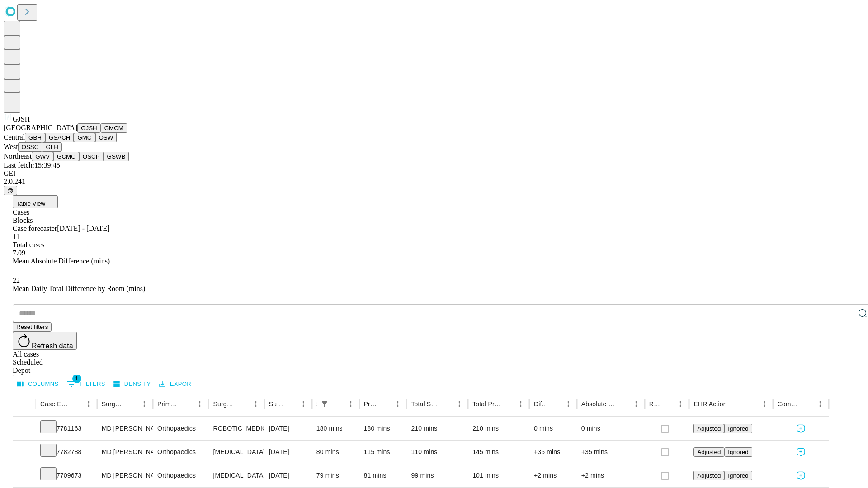 Image resolution: width=868 pixels, height=488 pixels. Describe the element at coordinates (710, 404) in the screenshot. I see `div: EHR Action` at that location.